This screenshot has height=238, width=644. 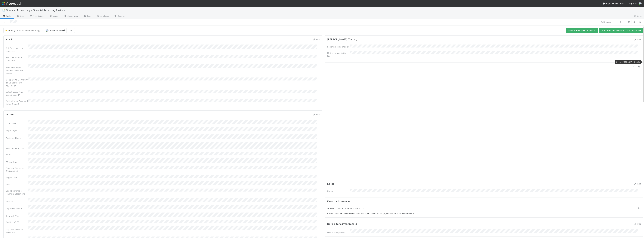 I want to click on span: Waiting for Distribution (Manually), so click(x=22, y=31).